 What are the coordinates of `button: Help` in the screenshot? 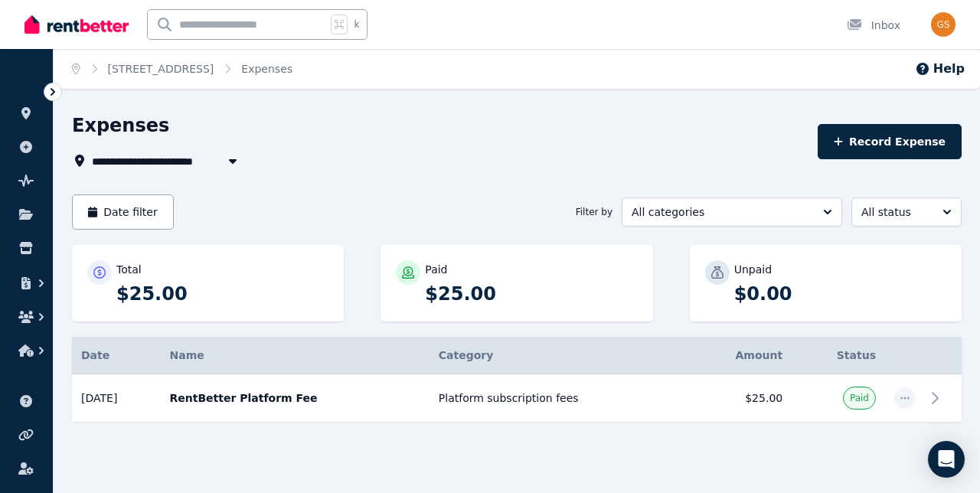 It's located at (940, 69).